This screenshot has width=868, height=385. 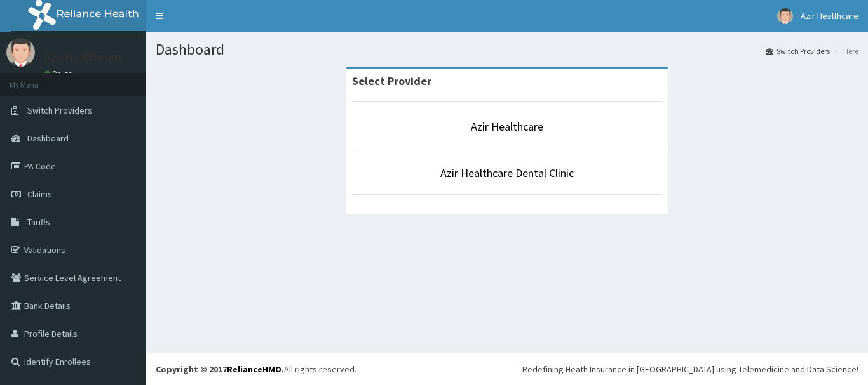 I want to click on a: RelianceHMO, so click(x=254, y=370).